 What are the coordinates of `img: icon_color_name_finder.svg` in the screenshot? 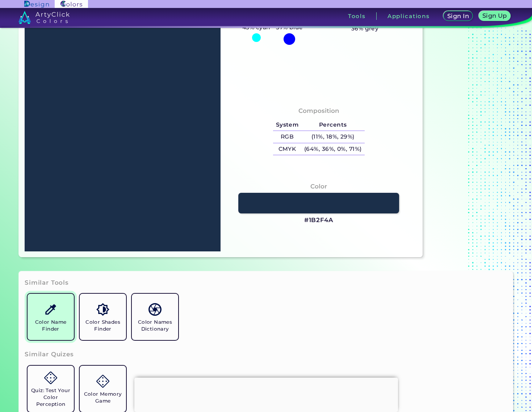 It's located at (50, 309).